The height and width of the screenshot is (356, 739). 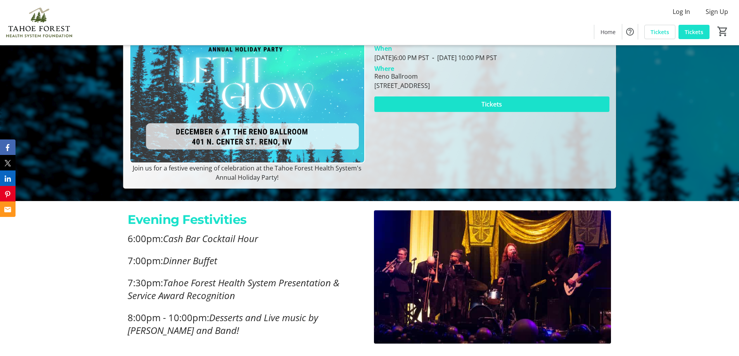 I want to click on em: Cash Bar Cocktail Hour, so click(x=210, y=239).